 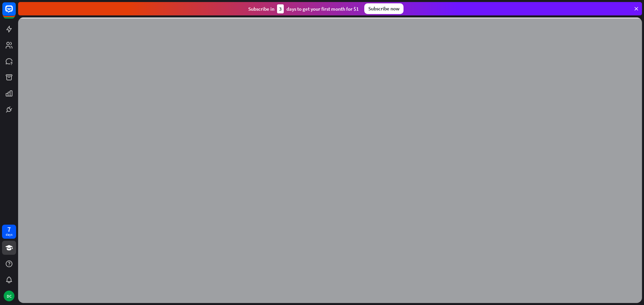 I want to click on div: 3, so click(x=280, y=9).